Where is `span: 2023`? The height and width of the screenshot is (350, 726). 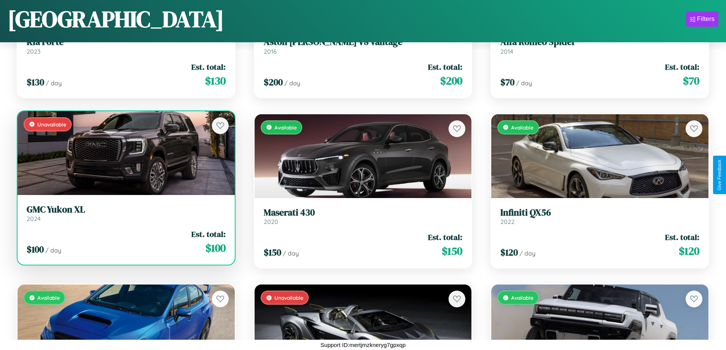
span: 2023 is located at coordinates (34, 51).